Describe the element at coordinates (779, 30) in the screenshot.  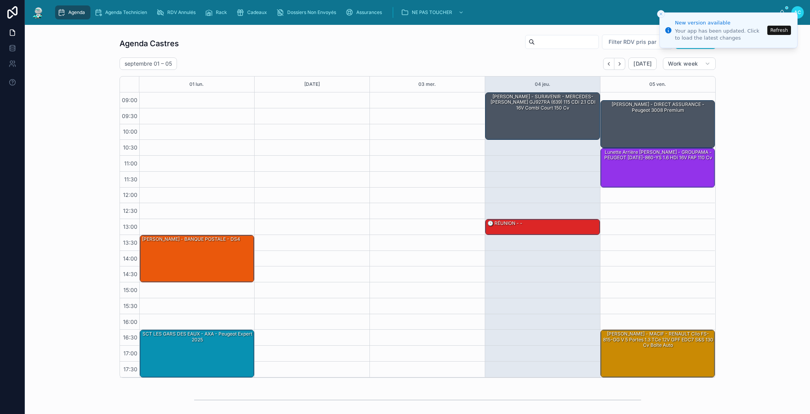
I see `button: Refresh` at that location.